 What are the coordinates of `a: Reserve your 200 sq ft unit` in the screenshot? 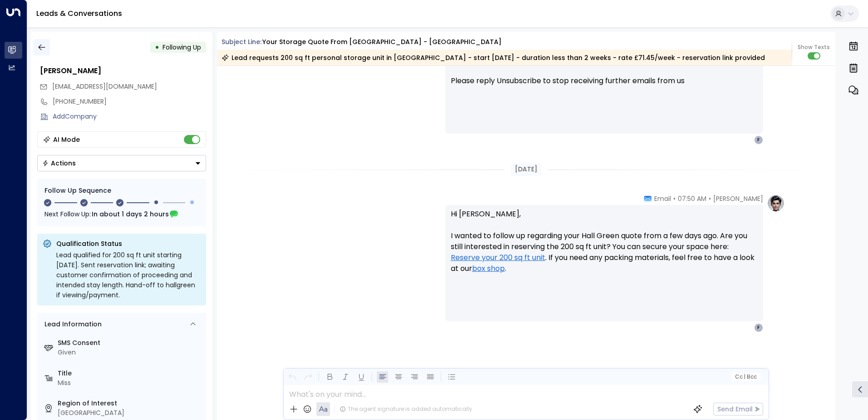 It's located at (498, 257).